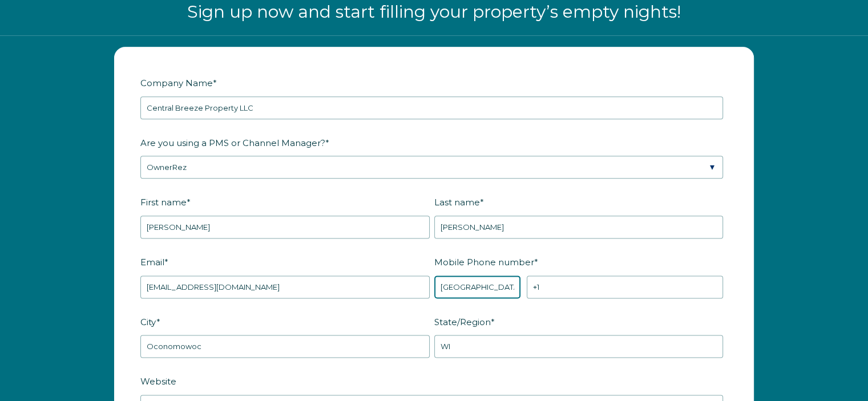 The image size is (868, 401). Describe the element at coordinates (177, 83) in the screenshot. I see `span: Company Name` at that location.